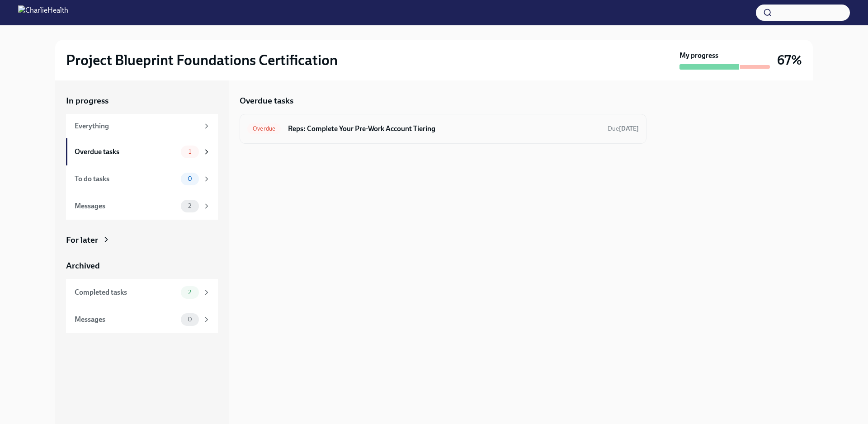 This screenshot has height=433, width=868. Describe the element at coordinates (142, 206) in the screenshot. I see `a: Messages2` at that location.